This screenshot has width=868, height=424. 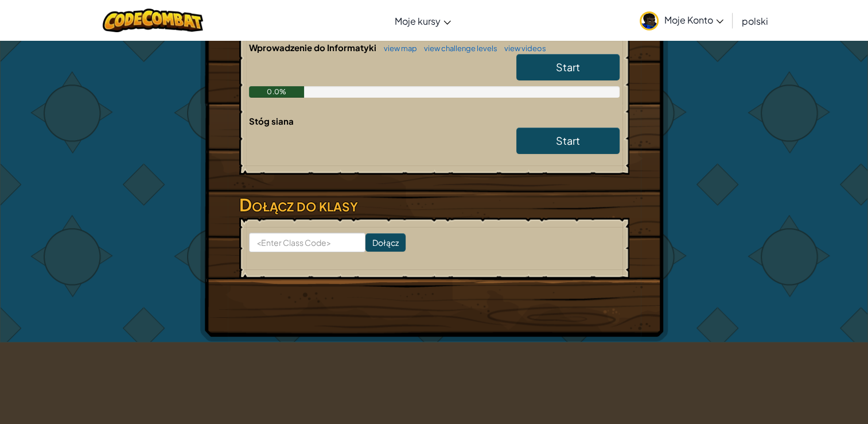 I want to click on input: <Enter Class Code>, so click(x=307, y=243).